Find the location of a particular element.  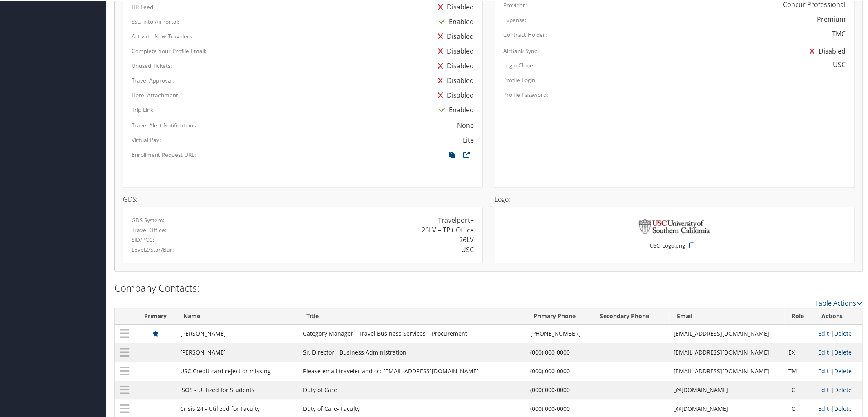

h2: Company Contacts: is located at coordinates (488, 287).